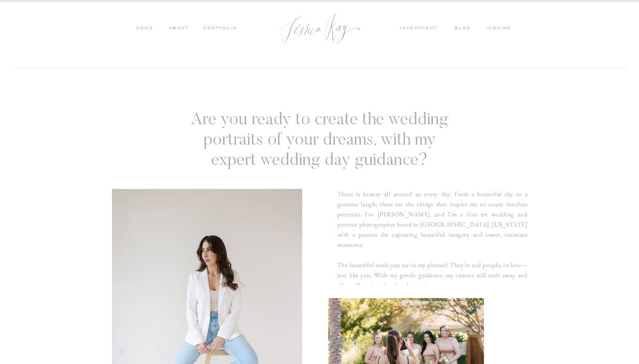  What do you see at coordinates (501, 29) in the screenshot?
I see `a: inquire` at bounding box center [501, 29].